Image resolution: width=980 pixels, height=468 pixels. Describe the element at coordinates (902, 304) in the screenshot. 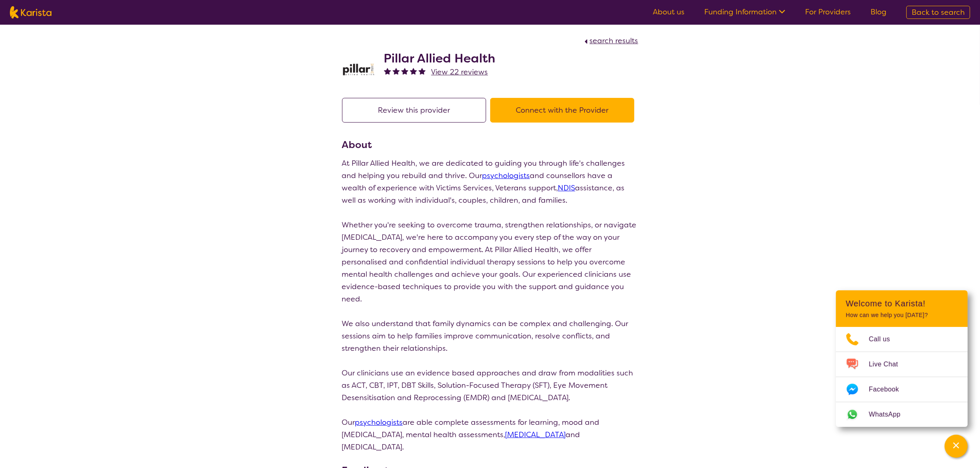

I see `h2: Welcome to Karista!` at that location.